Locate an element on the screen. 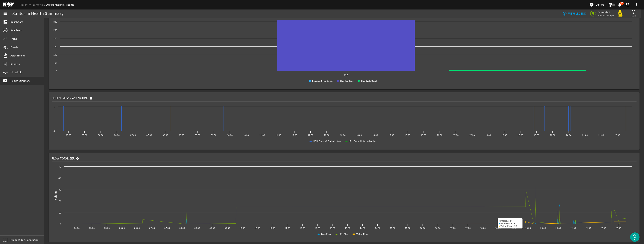 This screenshot has width=644, height=244. text: Blue Flow is located at coordinates (326, 234).